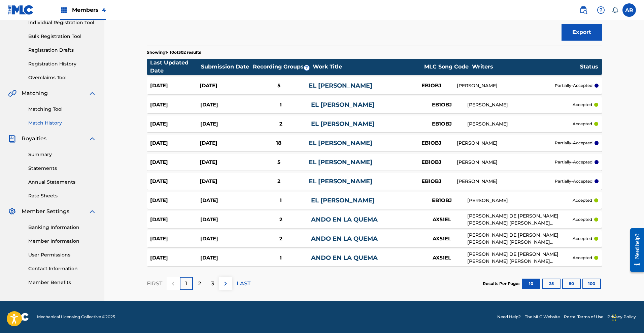 This screenshot has height=333, width=644. What do you see at coordinates (12, 139) in the screenshot?
I see `img: Royalties` at bounding box center [12, 139].